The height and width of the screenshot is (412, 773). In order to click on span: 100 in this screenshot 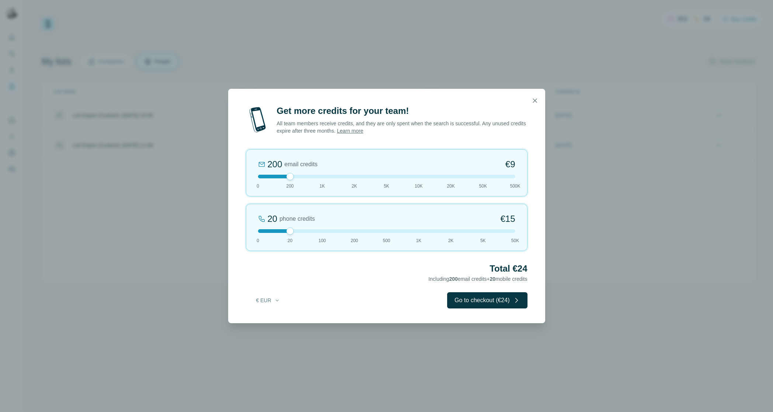, I will do `click(322, 241)`.